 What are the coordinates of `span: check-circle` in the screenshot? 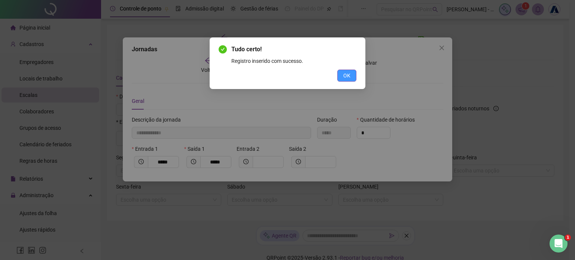 It's located at (223, 49).